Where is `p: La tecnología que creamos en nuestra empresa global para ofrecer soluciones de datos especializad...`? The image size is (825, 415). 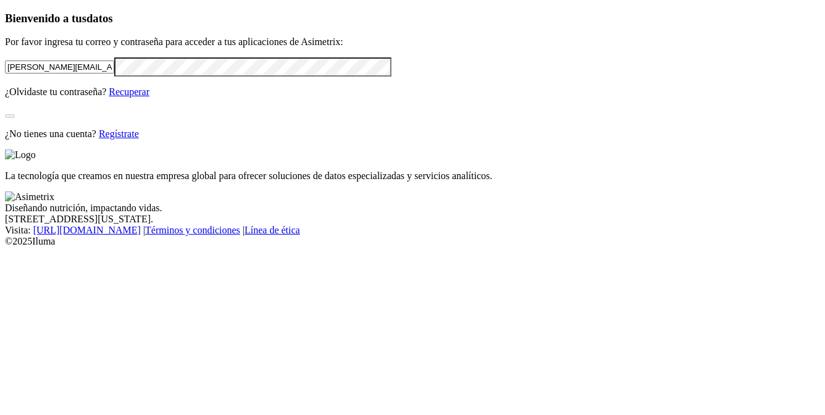
p: La tecnología que creamos en nuestra empresa global para ofrecer soluciones de datos especializad... is located at coordinates (413, 176).